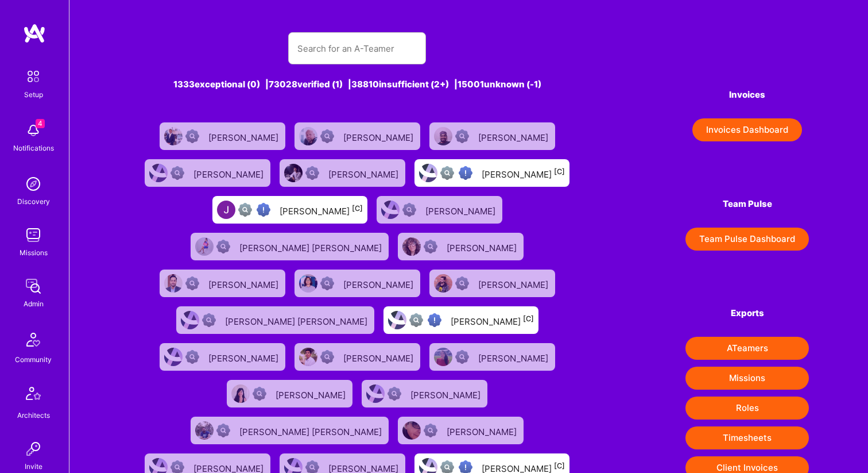  What do you see at coordinates (747, 204) in the screenshot?
I see `h4: Team Pulse` at bounding box center [747, 204].